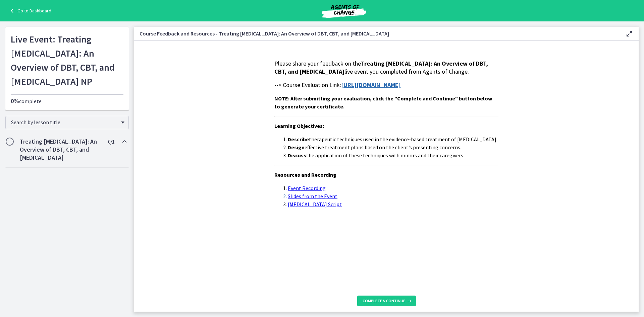 The height and width of the screenshot is (317, 644). Describe the element at coordinates (383, 302) in the screenshot. I see `span: Complete & continue` at that location.